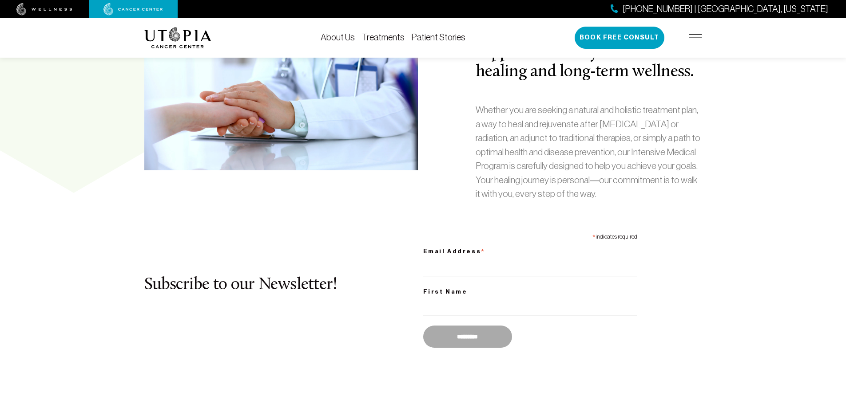  What do you see at coordinates (619, 38) in the screenshot?
I see `button: Book Free Consult` at bounding box center [619, 38].